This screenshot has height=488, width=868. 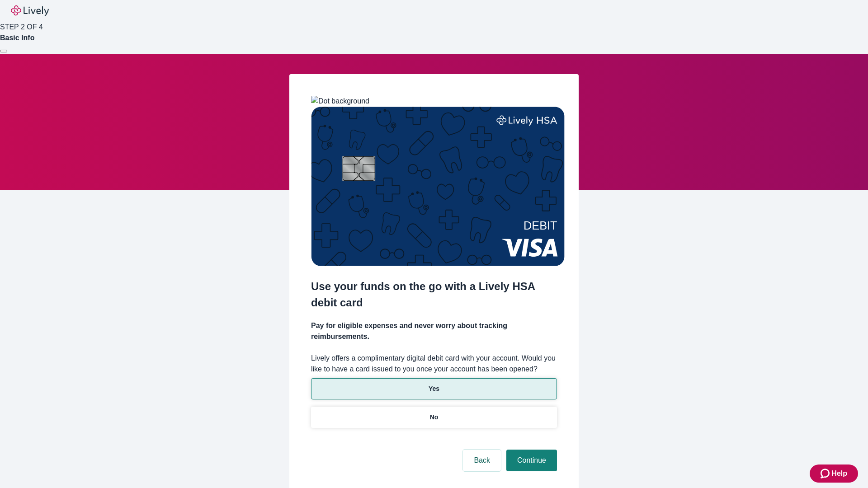 I want to click on button: Yes, so click(x=434, y=389).